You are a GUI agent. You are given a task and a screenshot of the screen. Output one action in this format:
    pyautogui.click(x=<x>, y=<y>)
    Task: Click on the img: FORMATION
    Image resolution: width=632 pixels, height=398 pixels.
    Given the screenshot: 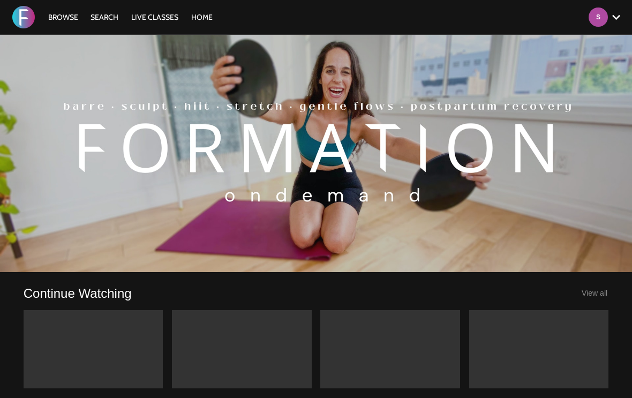 What is the action you would take?
    pyautogui.click(x=24, y=17)
    